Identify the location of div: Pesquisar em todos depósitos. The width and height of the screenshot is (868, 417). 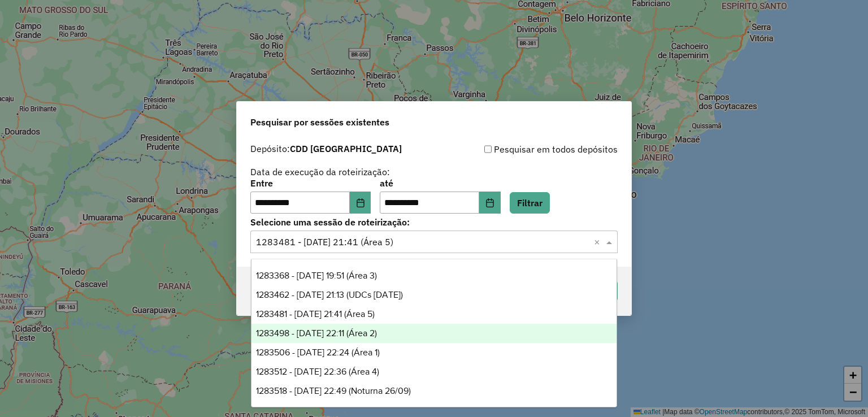
(526, 149).